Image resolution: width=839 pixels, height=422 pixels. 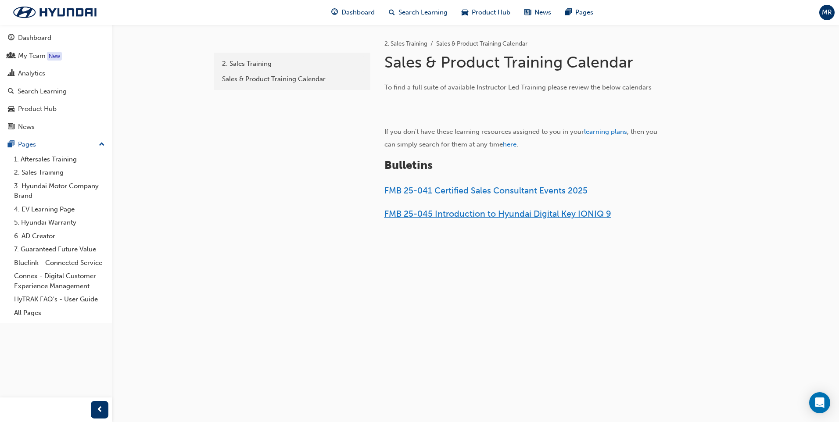 I want to click on span: prev-icon, so click(x=100, y=410).